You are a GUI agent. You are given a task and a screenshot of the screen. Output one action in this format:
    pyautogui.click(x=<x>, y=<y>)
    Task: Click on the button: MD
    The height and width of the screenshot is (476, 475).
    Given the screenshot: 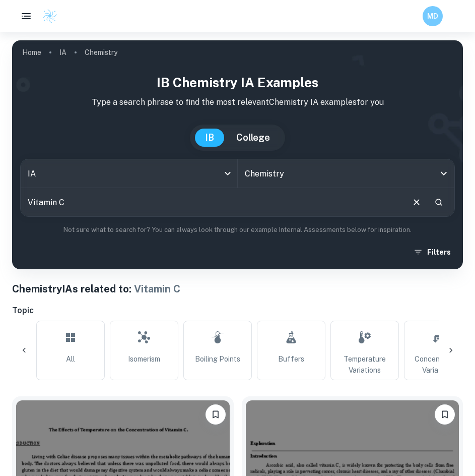 What is the action you would take?
    pyautogui.click(x=433, y=16)
    